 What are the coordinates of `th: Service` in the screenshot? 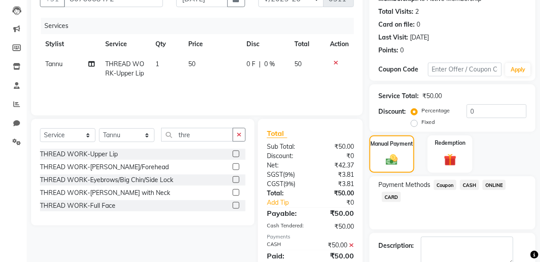 It's located at (125, 44).